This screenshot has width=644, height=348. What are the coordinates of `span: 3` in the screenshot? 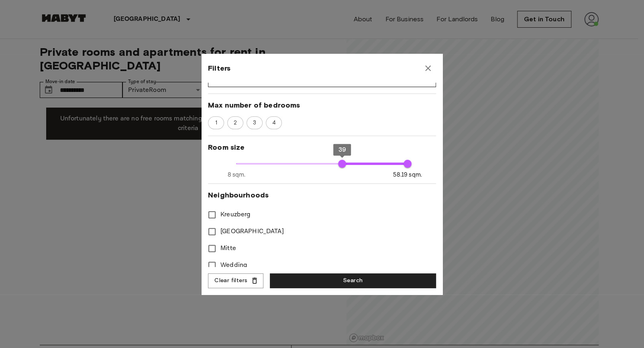 It's located at (254, 123).